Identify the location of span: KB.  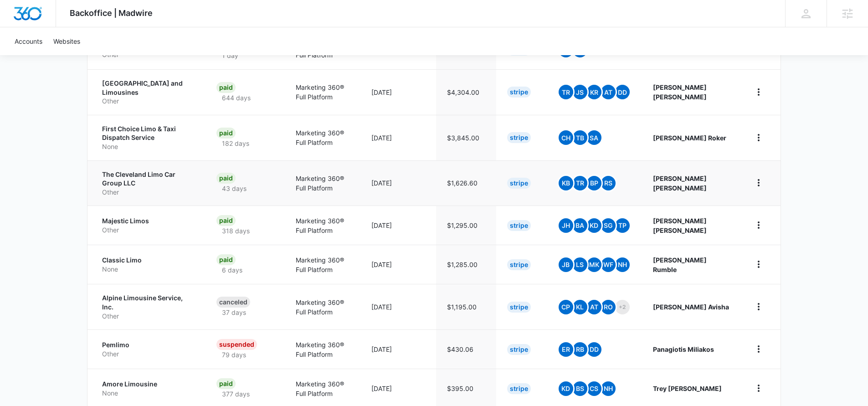
(566, 183).